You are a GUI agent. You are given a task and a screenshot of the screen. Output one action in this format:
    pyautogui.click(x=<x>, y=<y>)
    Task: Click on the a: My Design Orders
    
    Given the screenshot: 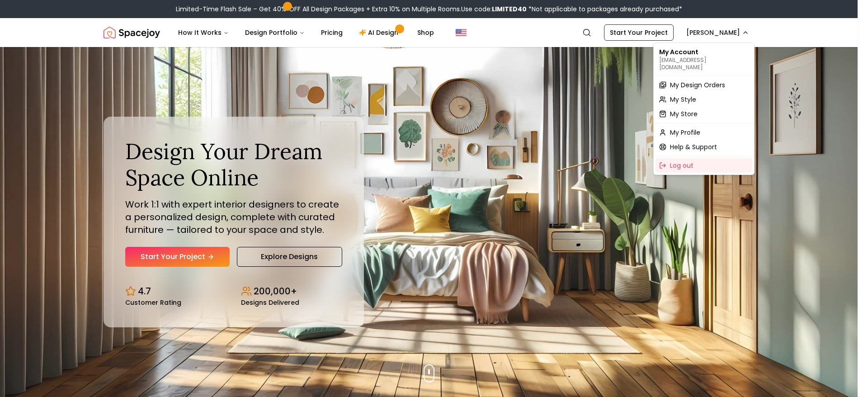 What is the action you would take?
    pyautogui.click(x=704, y=85)
    